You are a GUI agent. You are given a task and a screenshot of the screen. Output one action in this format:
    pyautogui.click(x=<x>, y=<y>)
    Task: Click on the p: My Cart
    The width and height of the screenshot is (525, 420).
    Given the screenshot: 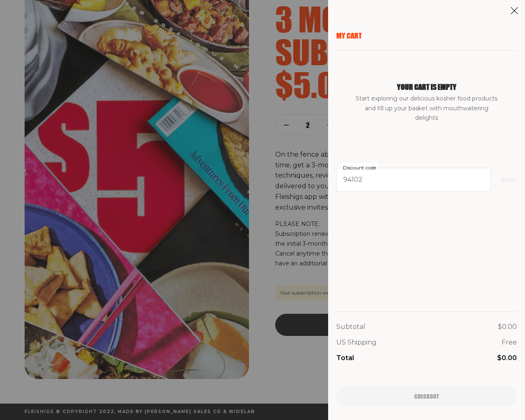 What is the action you would take?
    pyautogui.click(x=427, y=36)
    